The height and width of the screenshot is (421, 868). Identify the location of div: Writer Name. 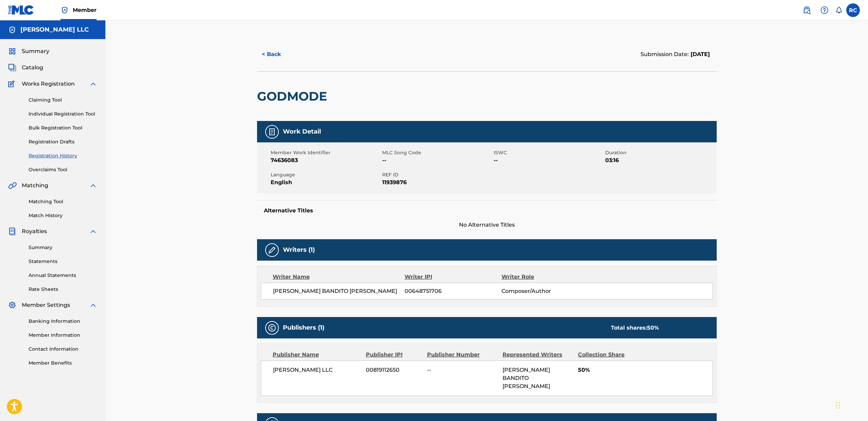
(339, 277).